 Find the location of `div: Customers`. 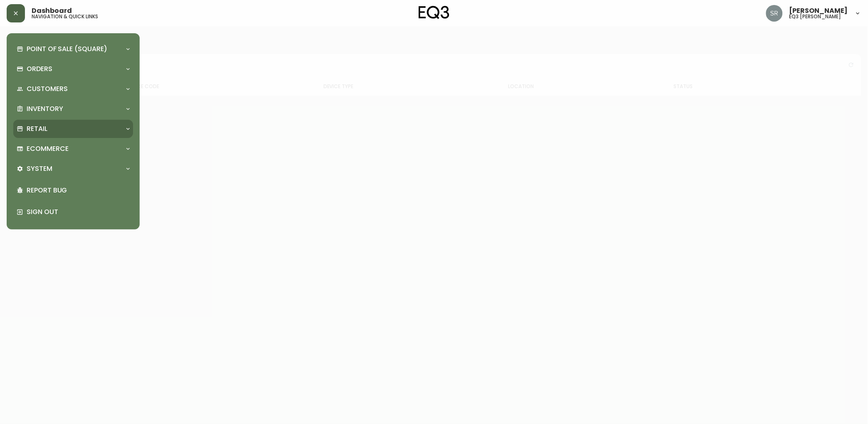

div: Customers is located at coordinates (74, 89).